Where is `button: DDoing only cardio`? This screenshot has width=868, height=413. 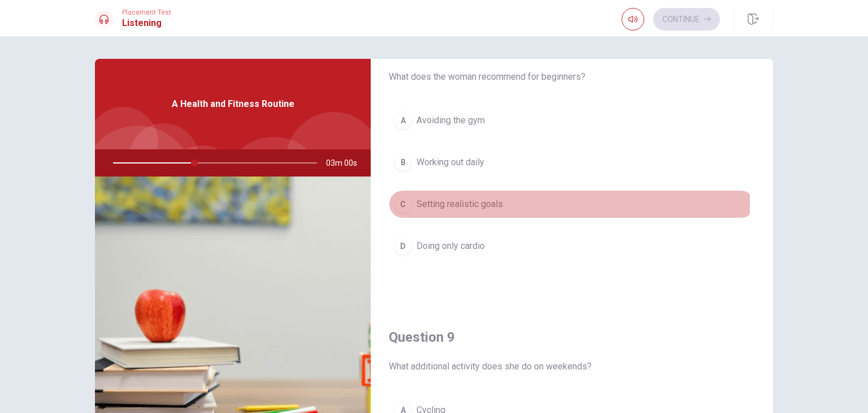
button: DDoing only cardio is located at coordinates (572, 246).